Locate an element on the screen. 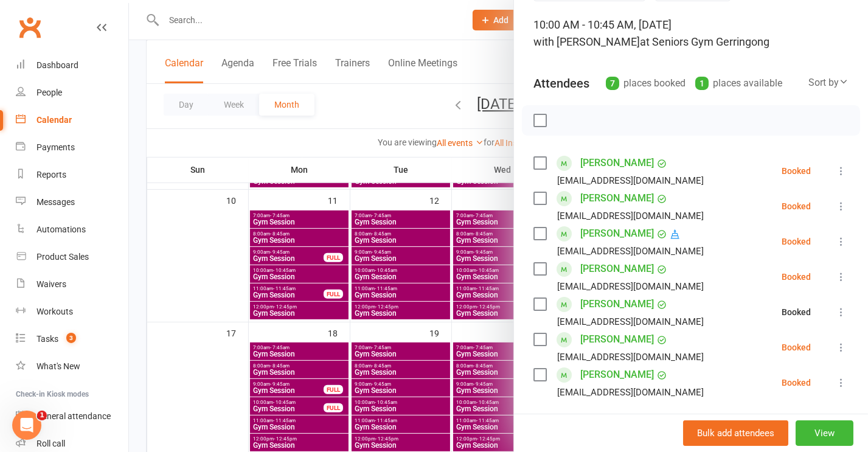 The image size is (868, 452). div: Dashboard is located at coordinates (57, 65).